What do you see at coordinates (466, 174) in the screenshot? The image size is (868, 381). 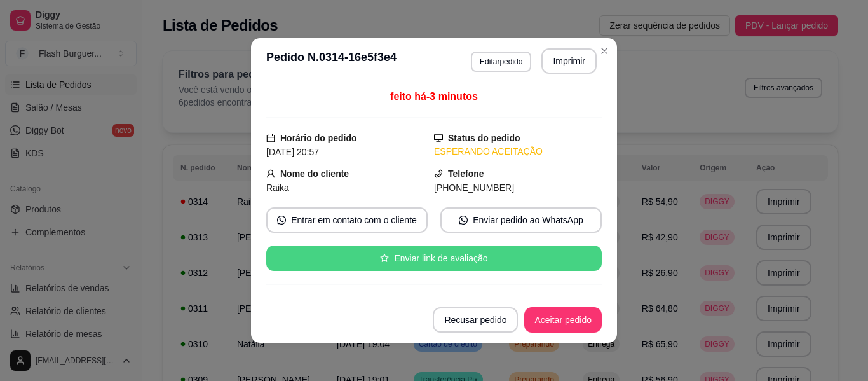 I see `strong: Telefone` at bounding box center [466, 174].